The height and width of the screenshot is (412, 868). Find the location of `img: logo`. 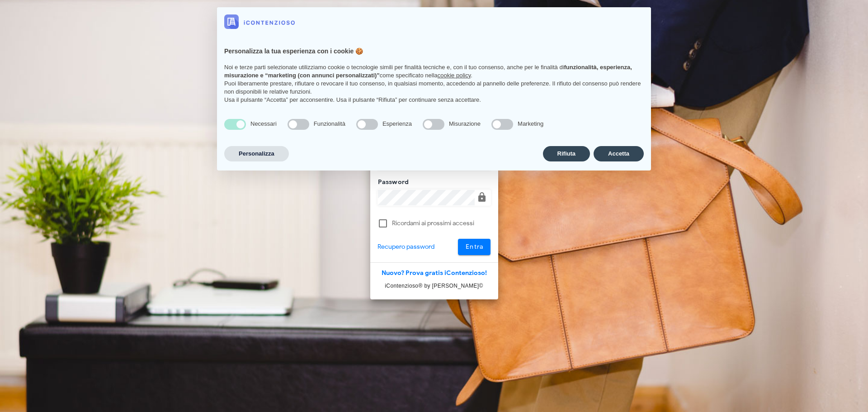

img: logo is located at coordinates (260, 21).